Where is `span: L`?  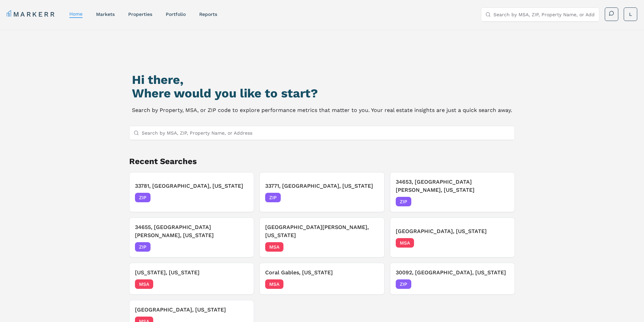
span: L is located at coordinates (631, 15).